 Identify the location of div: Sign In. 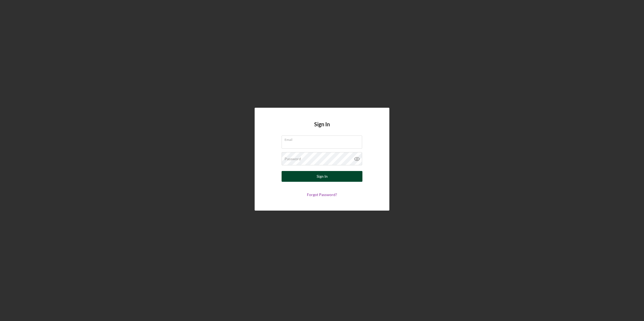
(322, 176).